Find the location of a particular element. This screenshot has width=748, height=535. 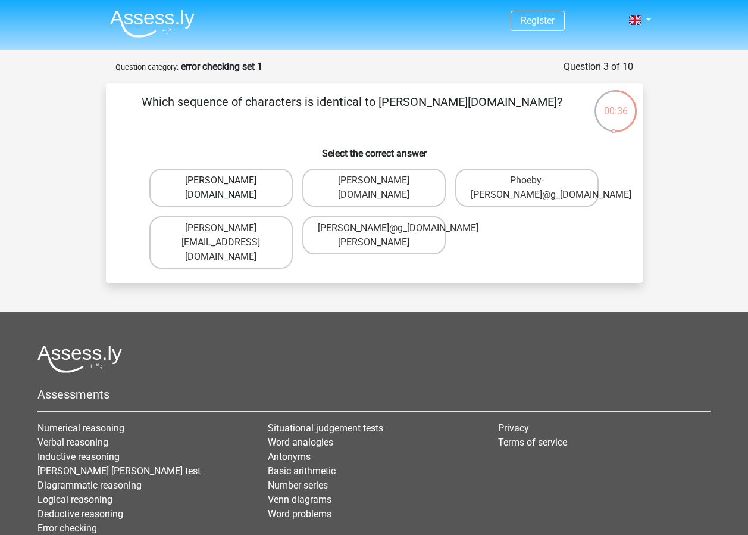

small: Question category: is located at coordinates (147, 67).